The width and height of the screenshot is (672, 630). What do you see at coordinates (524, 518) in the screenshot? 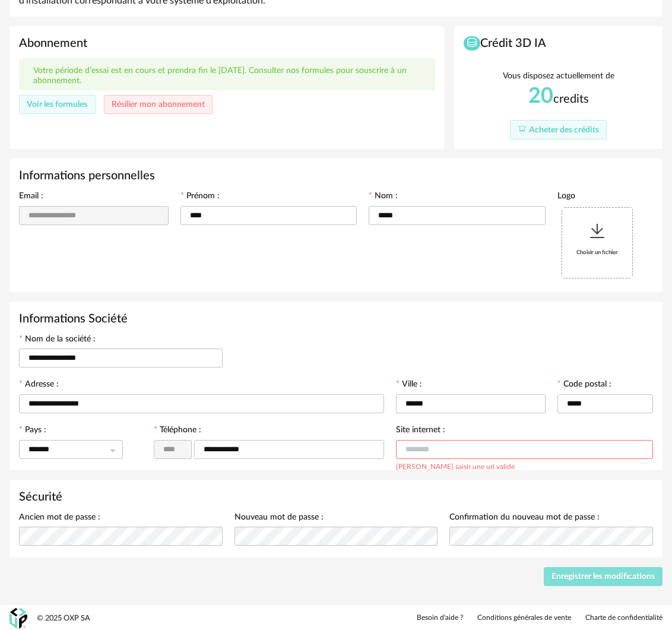
I see `label: Confirmation du nouveau mot de passe :` at bounding box center [524, 518].